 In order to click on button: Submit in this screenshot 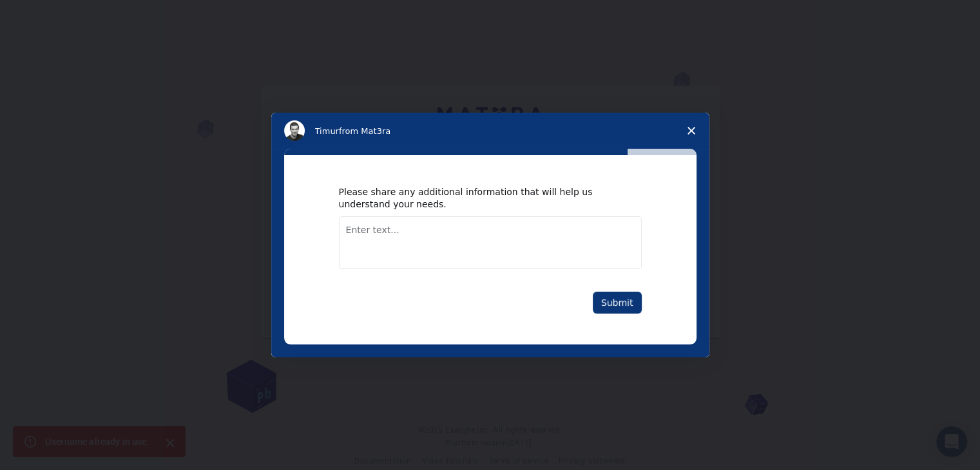, I will do `click(617, 303)`.